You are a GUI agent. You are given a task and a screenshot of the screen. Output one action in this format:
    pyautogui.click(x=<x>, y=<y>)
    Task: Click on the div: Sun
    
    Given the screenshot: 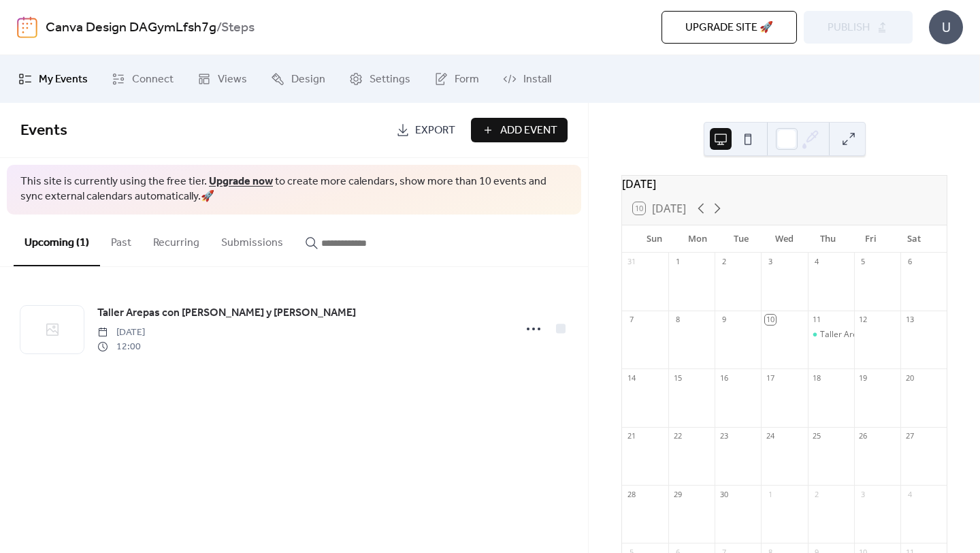 What is the action you would take?
    pyautogui.click(x=655, y=239)
    